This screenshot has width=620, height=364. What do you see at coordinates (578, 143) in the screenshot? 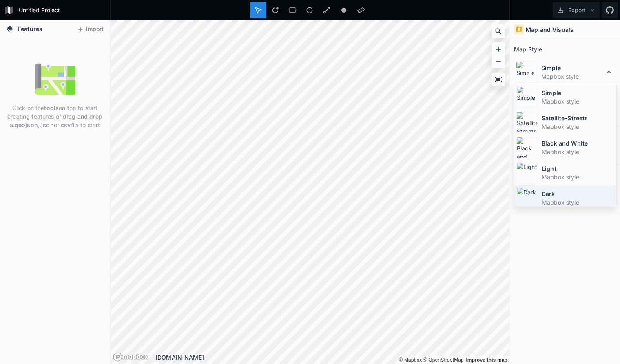
I see `dt: Black and White` at bounding box center [578, 143].